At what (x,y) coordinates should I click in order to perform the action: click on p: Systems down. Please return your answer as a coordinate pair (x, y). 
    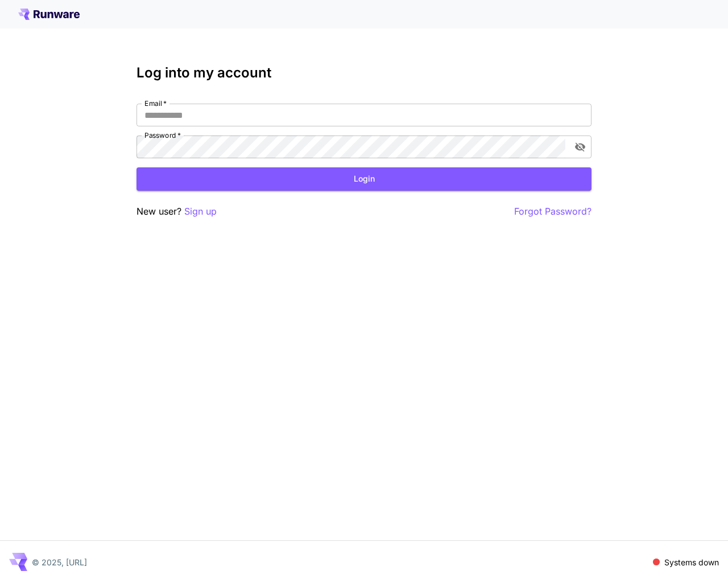
    Looking at the image, I should click on (692, 562).